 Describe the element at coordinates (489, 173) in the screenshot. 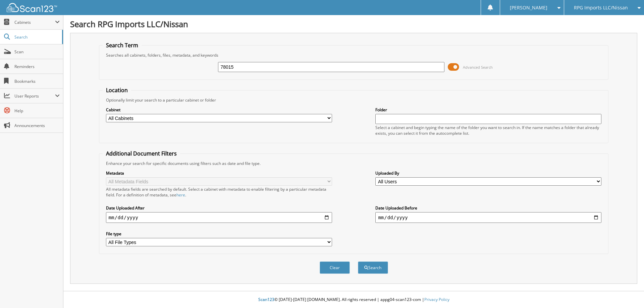

I see `label: Uploaded By` at that location.